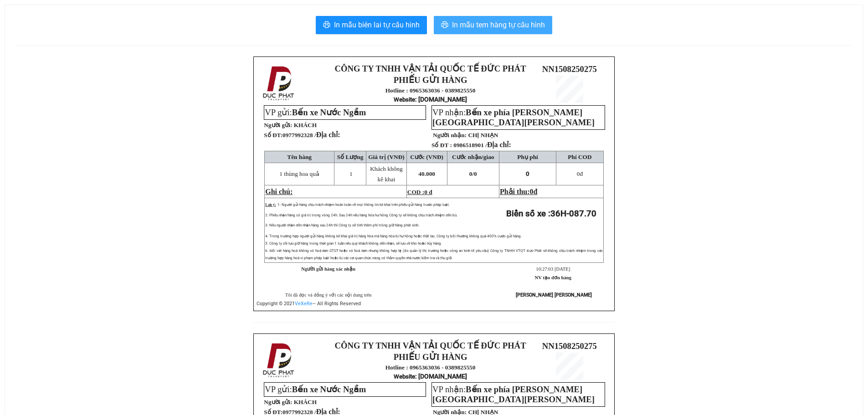 This screenshot has height=415, width=868. What do you see at coordinates (301, 135) in the screenshot?
I see `strong: Số ĐT:` at bounding box center [301, 135].